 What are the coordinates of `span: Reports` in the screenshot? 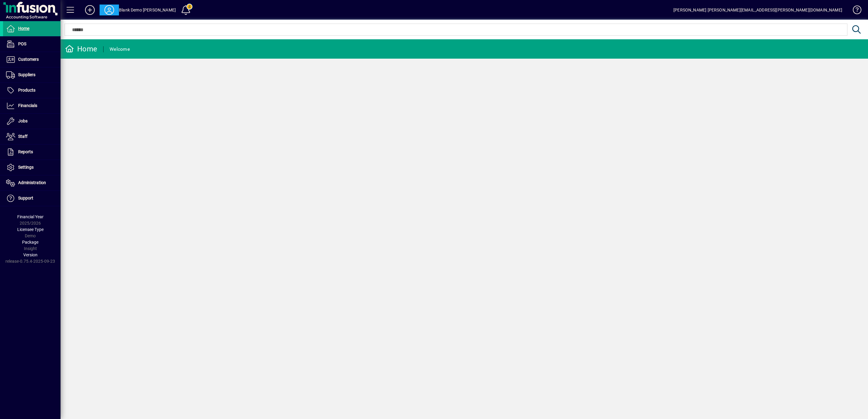 It's located at (26, 152).